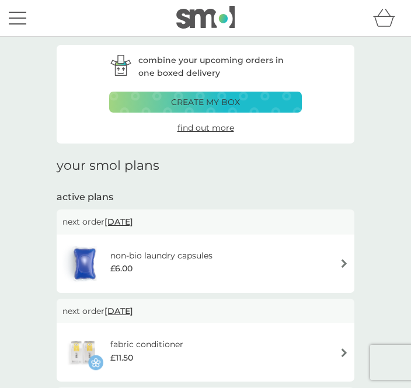 This screenshot has height=388, width=411. What do you see at coordinates (146, 344) in the screenshot?
I see `h6: fabric conditioner` at bounding box center [146, 344].